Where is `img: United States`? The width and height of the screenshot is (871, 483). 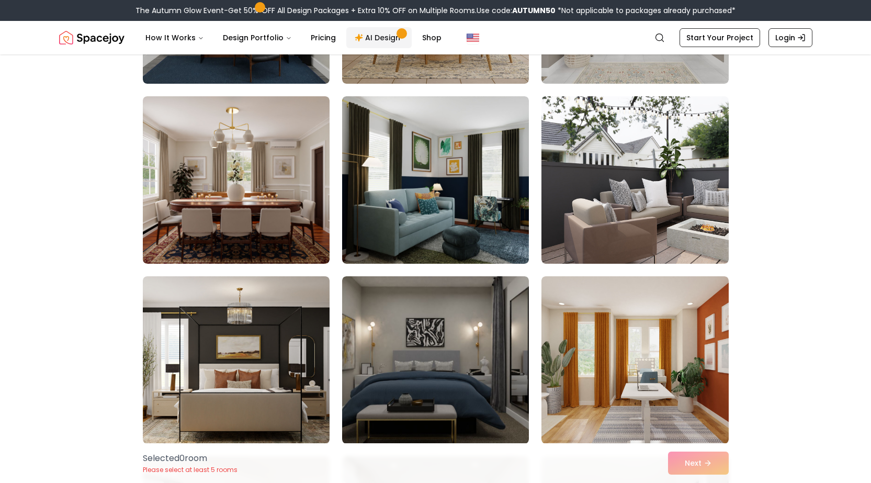 img: United States is located at coordinates (473, 38).